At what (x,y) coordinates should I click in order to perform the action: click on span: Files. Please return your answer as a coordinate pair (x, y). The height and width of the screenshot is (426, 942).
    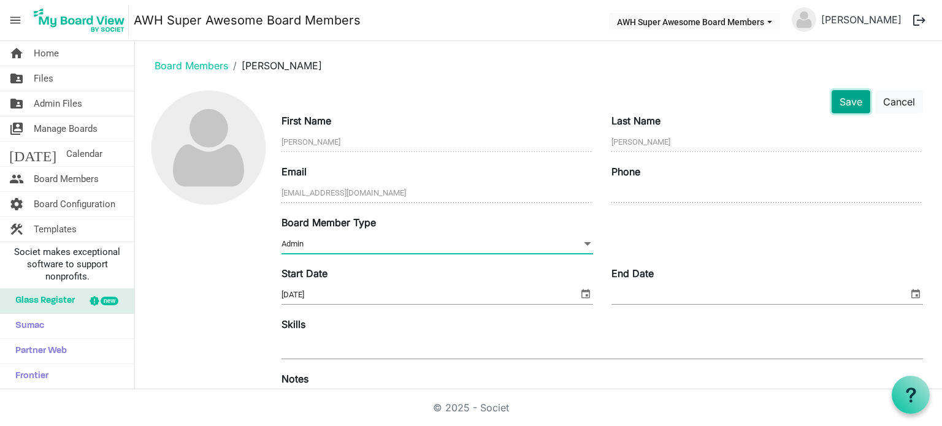
    Looking at the image, I should click on (44, 79).